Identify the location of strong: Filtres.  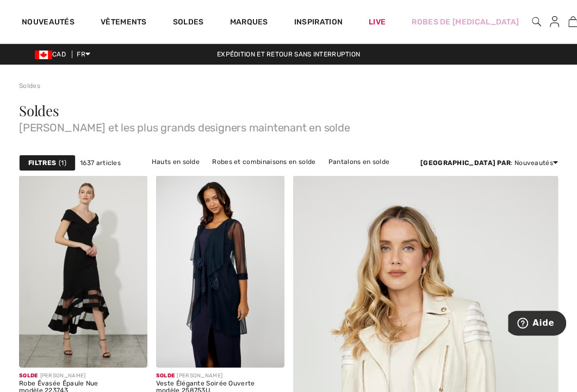
(42, 163).